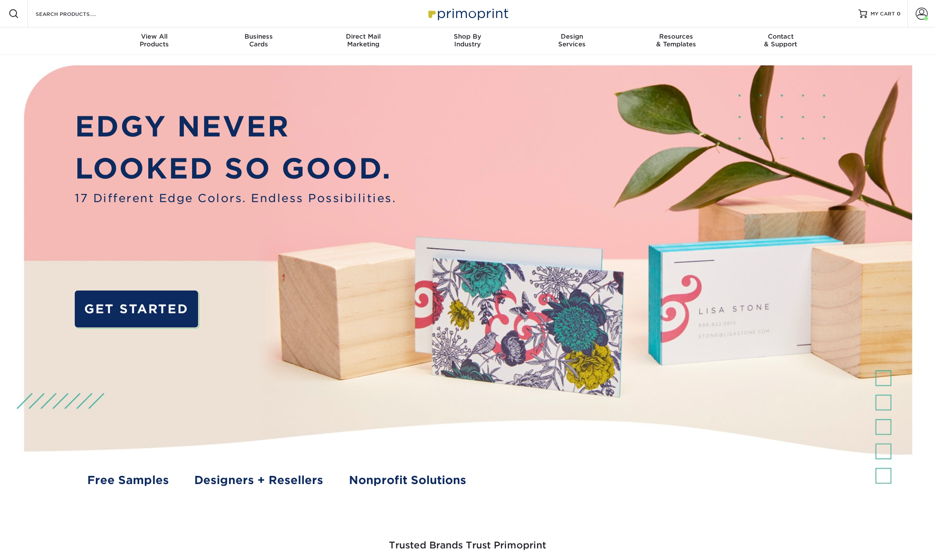  Describe the element at coordinates (571, 41) in the screenshot. I see `div: Services` at that location.